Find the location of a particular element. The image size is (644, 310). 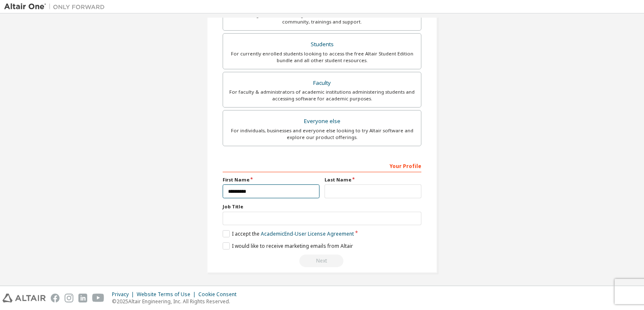

img: altair_logo.svg is located at coordinates (24, 298).